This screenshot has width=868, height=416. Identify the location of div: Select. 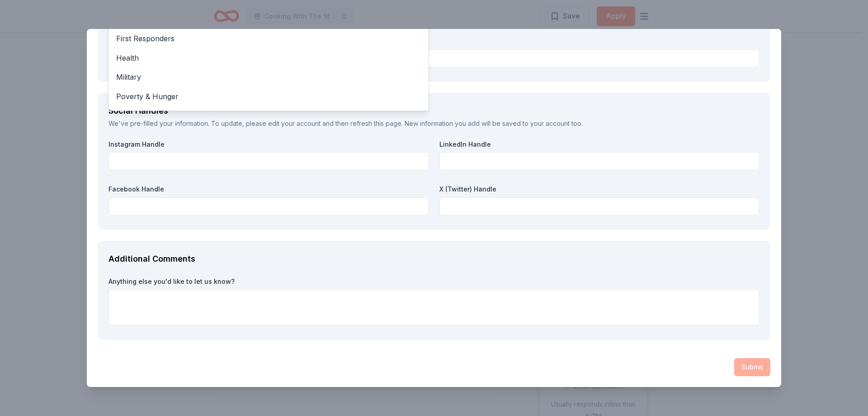
(269, 57).